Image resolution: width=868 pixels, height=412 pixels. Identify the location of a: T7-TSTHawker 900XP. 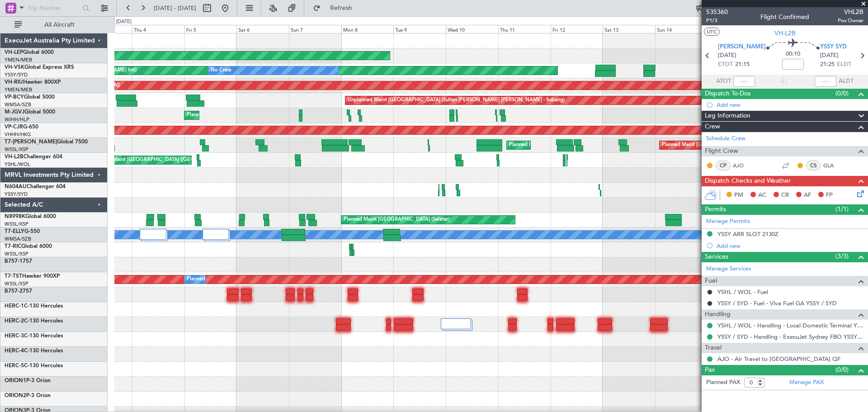
(32, 277).